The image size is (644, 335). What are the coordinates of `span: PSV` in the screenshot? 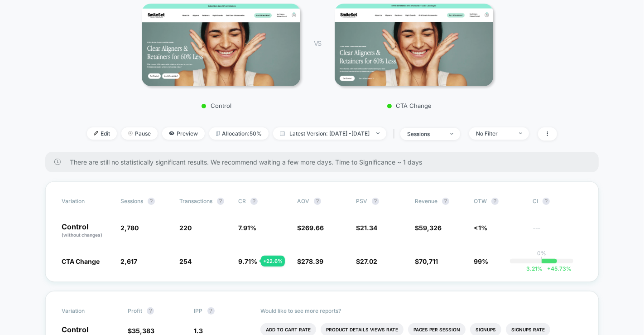 It's located at (362, 201).